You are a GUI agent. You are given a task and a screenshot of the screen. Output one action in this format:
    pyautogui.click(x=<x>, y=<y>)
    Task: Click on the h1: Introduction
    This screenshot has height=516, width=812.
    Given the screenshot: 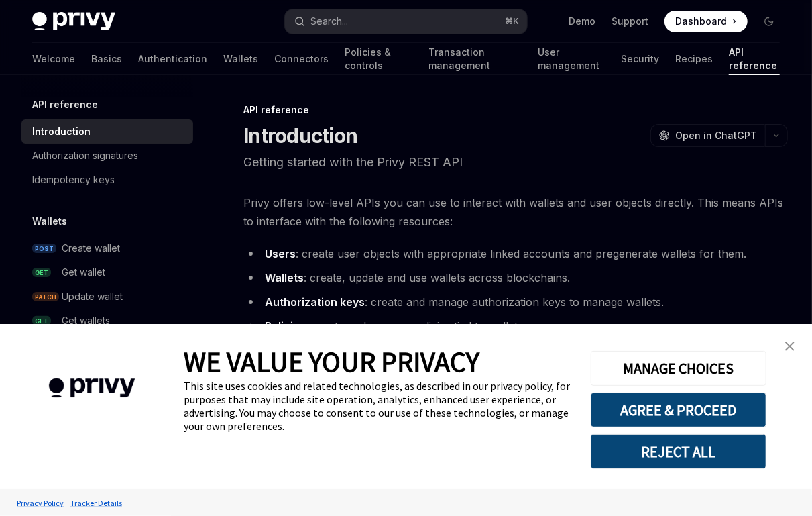 What is the action you would take?
    pyautogui.click(x=301, y=136)
    